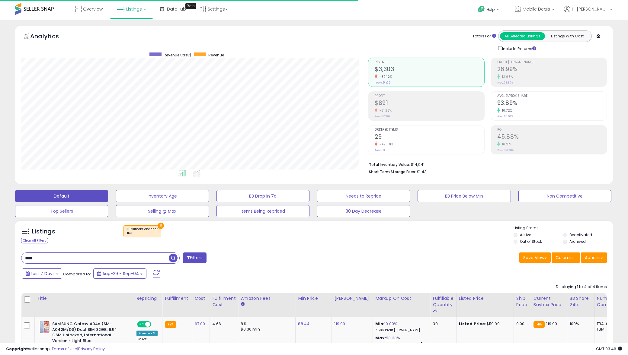 Image resolution: width=628 pixels, height=355 pixels. What do you see at coordinates (314, 299) in the screenshot?
I see `div: Min Price` at bounding box center [314, 299].